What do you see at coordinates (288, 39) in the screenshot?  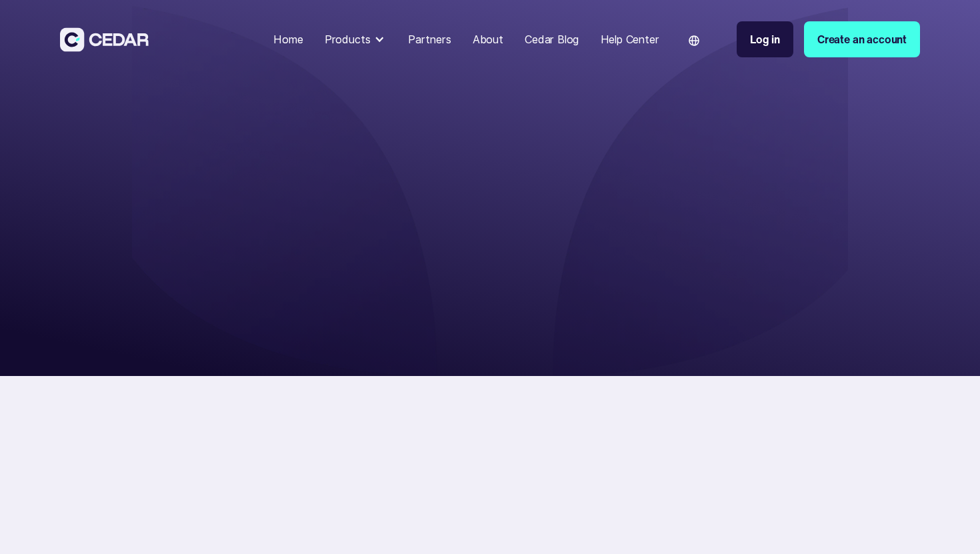 I see `div: Home` at bounding box center [288, 39].